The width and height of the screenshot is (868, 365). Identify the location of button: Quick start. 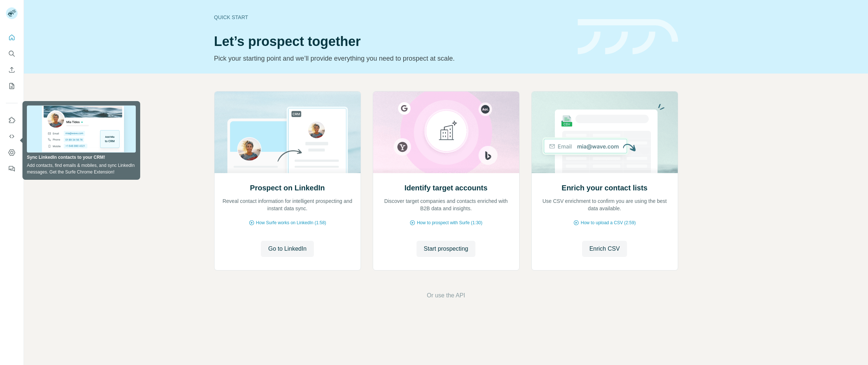
(12, 37).